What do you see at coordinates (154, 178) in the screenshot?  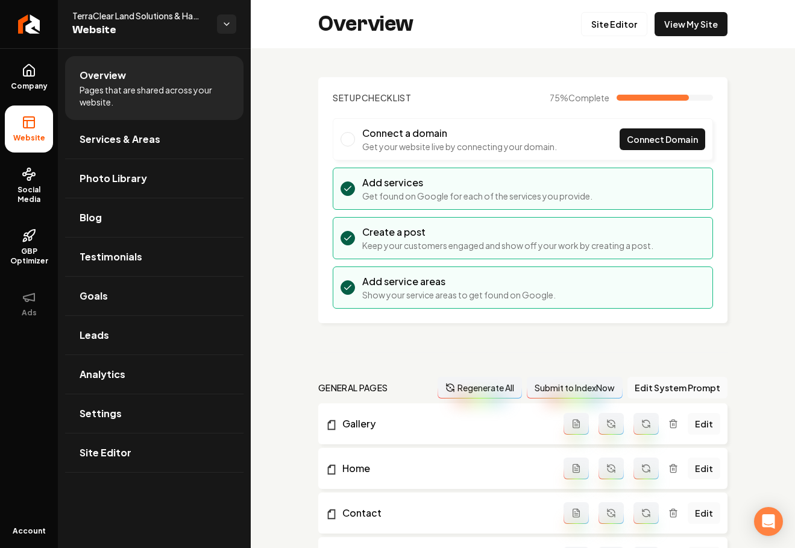 I see `a: Photo Library` at bounding box center [154, 178].